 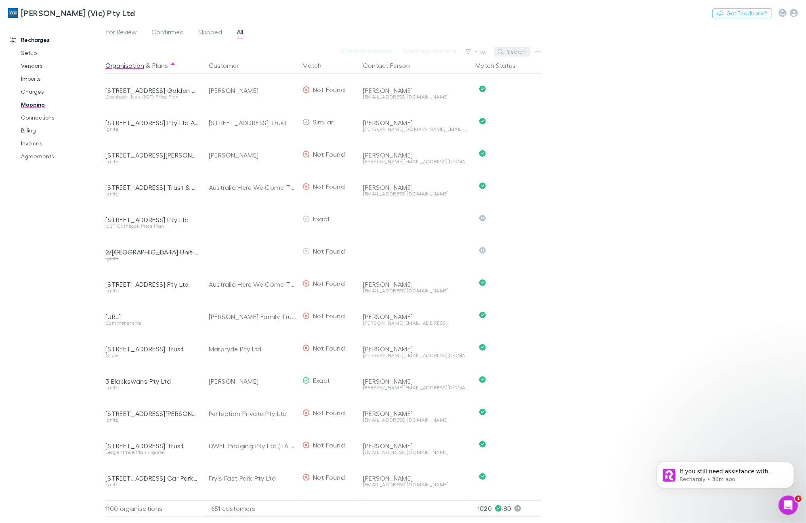 I want to click on button: Organisation, so click(x=125, y=65).